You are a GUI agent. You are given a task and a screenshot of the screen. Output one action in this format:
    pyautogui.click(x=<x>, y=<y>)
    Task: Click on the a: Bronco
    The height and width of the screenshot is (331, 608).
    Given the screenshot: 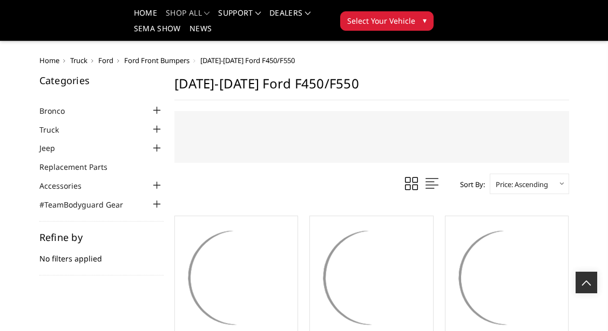 What is the action you would take?
    pyautogui.click(x=59, y=111)
    